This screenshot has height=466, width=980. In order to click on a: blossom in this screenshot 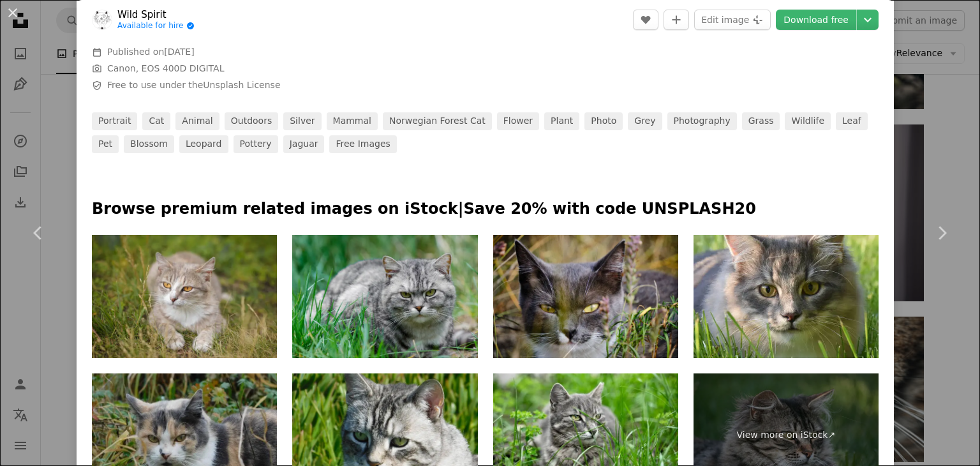, I will do `click(149, 144)`.